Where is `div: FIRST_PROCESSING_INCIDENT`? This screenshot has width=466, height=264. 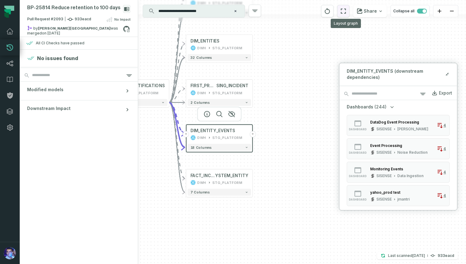
div: FIRST_PROCESSING_INCIDENT is located at coordinates (220, 86).